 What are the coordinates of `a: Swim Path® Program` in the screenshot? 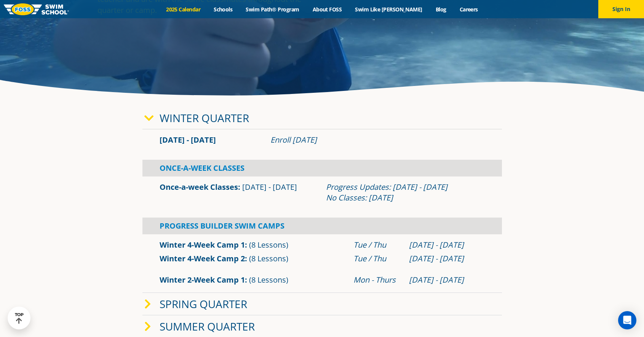 It's located at (272, 9).